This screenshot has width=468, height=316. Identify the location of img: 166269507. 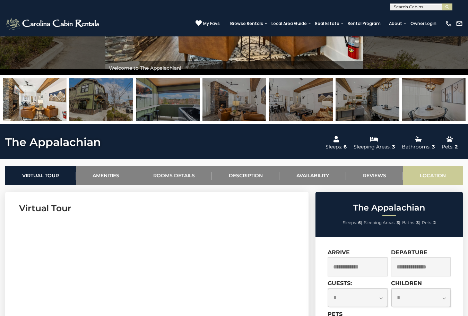
(434, 99).